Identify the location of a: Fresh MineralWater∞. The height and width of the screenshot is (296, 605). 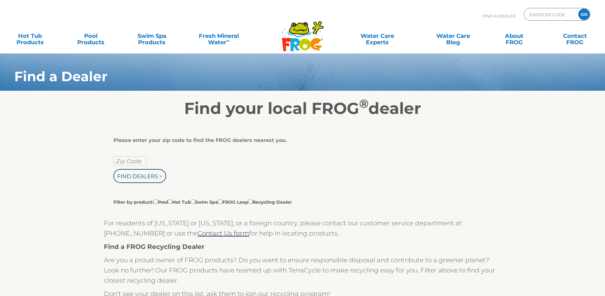
(219, 36).